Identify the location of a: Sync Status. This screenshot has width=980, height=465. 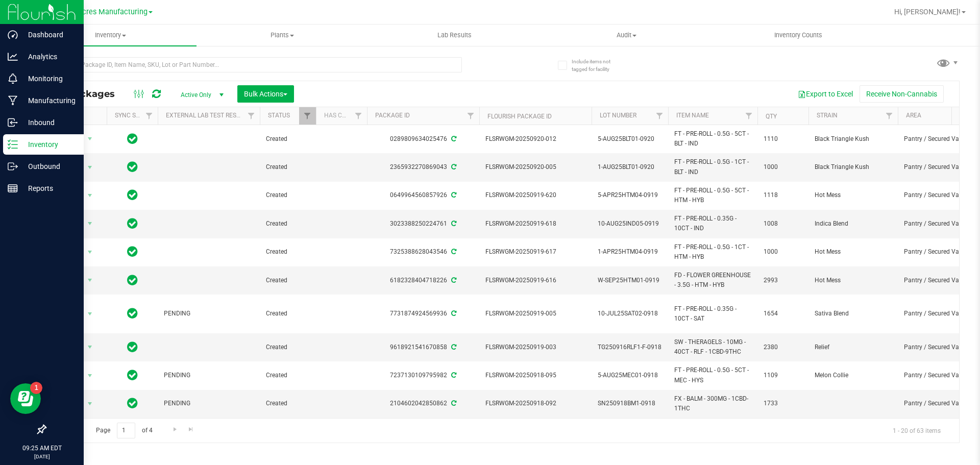
(135, 115).